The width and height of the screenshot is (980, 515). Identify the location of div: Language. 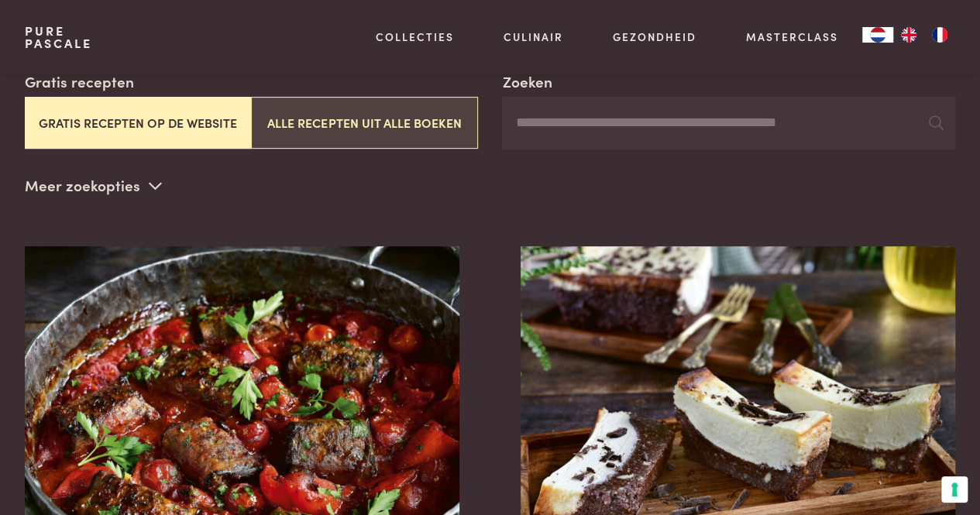
(878, 35).